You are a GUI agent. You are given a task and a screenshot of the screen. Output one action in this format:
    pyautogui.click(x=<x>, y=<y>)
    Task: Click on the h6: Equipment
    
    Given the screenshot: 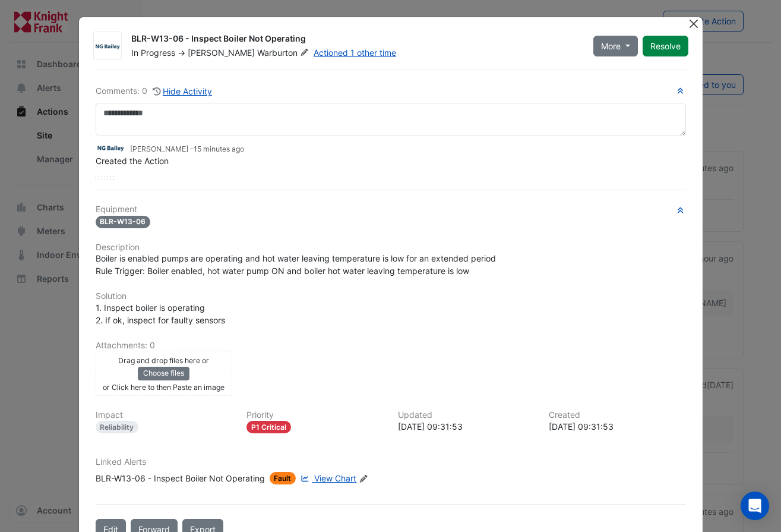 What is the action you would take?
    pyautogui.click(x=390, y=209)
    